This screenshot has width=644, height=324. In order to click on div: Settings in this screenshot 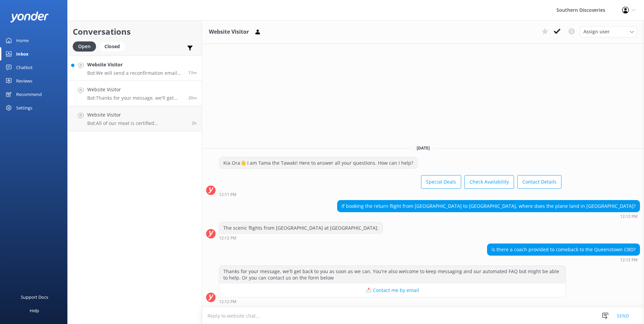, I will do `click(24, 108)`.